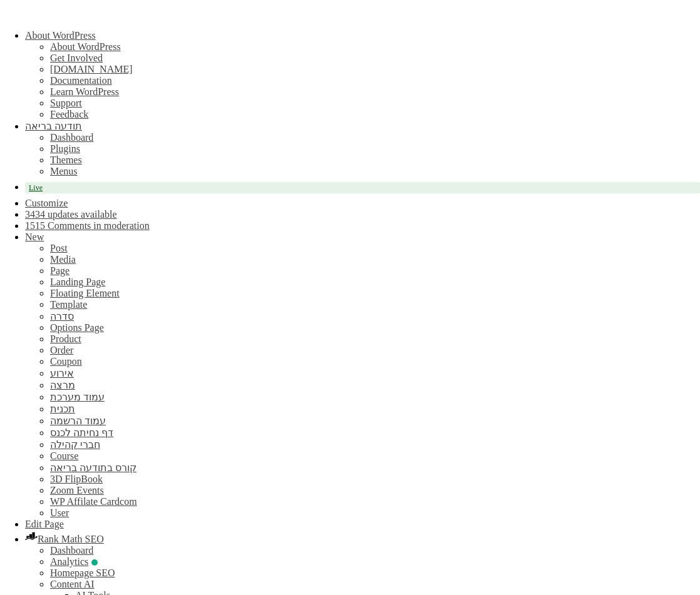 This screenshot has height=595, width=700. I want to click on a: Menus, so click(64, 171).